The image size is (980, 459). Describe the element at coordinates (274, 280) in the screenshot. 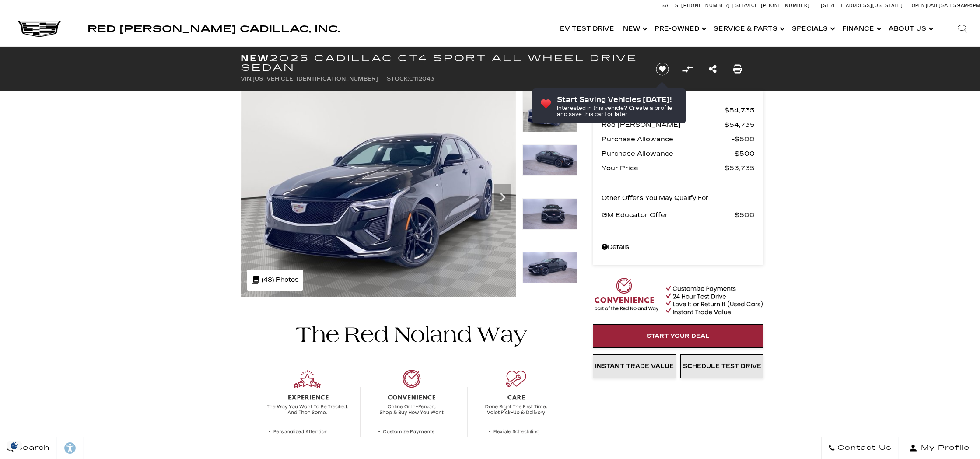

I see `div: (48) Photos` at that location.